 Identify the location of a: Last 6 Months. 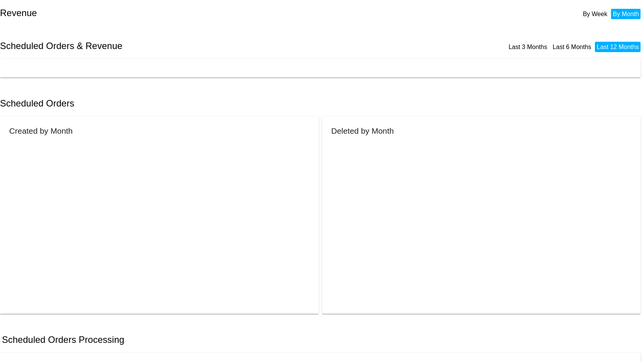
(572, 47).